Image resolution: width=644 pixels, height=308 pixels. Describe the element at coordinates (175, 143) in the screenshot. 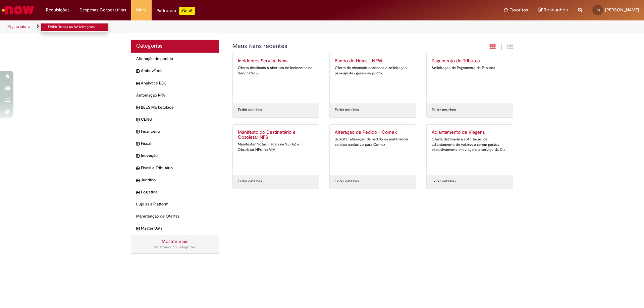

I see `div: expandir categoria Fiscal Fiscal` at that location.